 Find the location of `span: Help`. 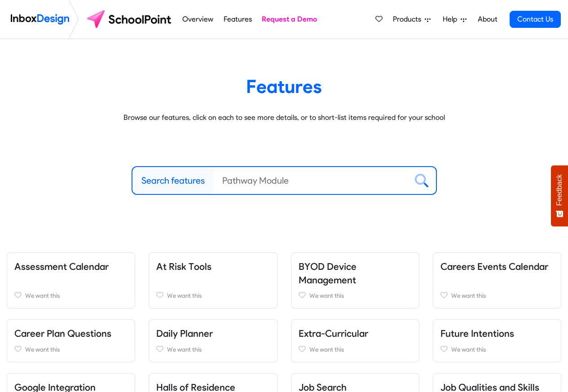

span: Help is located at coordinates (452, 20).